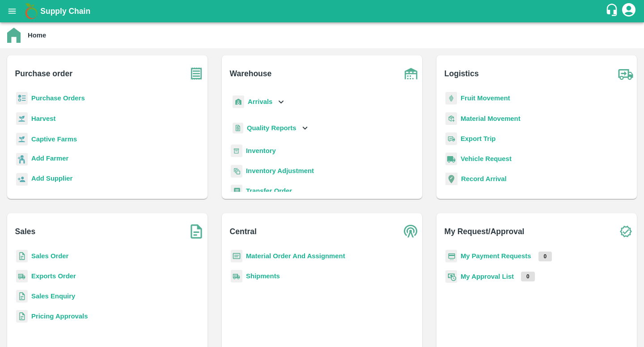  I want to click on button: open drawer, so click(12, 11).